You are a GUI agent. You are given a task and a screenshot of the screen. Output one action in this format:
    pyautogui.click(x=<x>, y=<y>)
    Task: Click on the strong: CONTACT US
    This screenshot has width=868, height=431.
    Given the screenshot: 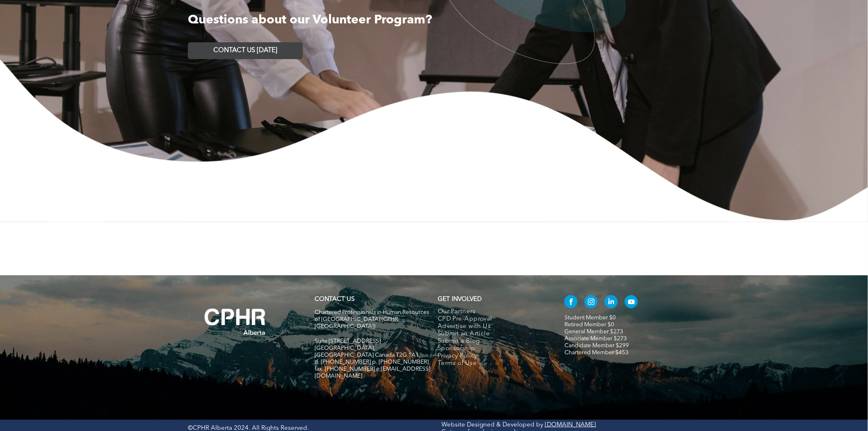 What is the action you would take?
    pyautogui.click(x=335, y=300)
    